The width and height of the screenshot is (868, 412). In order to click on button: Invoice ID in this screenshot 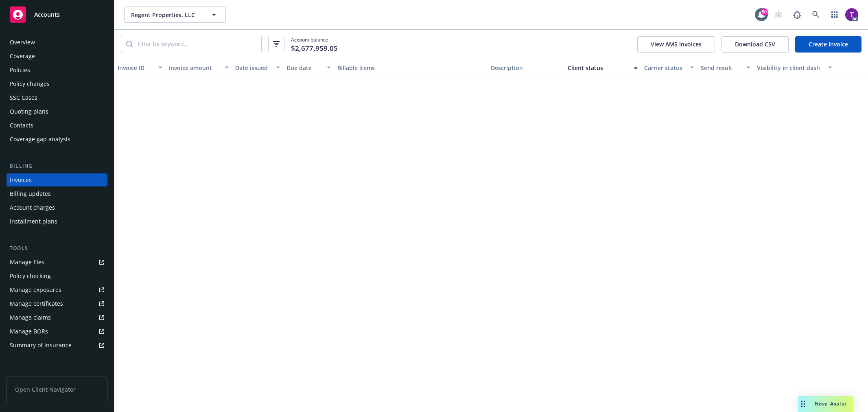, I will do `click(140, 68)`.